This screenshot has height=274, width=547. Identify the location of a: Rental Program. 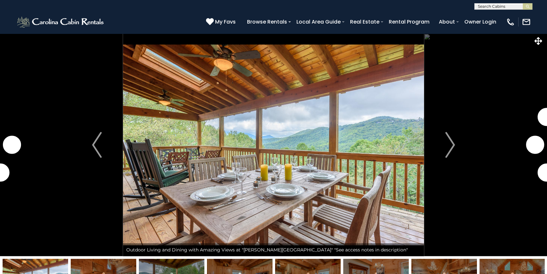
(409, 22).